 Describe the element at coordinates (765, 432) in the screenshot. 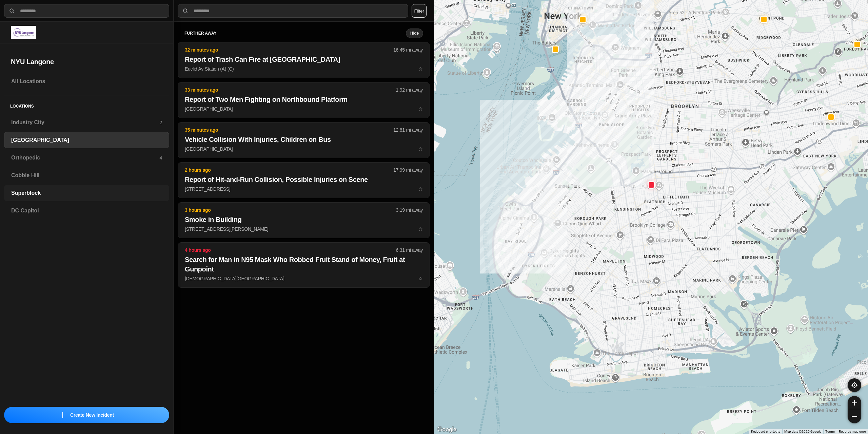

I see `button: Keyboard shortcuts` at that location.